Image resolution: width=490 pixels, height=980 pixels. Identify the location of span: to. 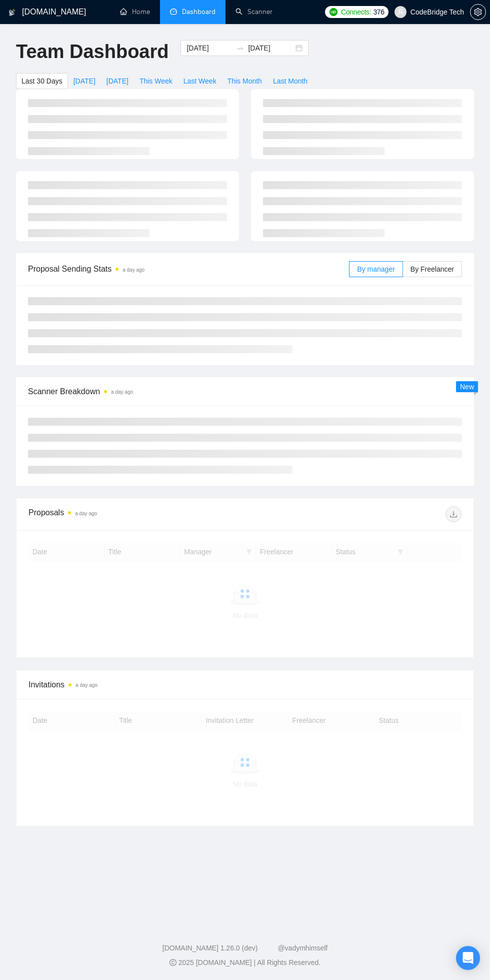
(240, 48).